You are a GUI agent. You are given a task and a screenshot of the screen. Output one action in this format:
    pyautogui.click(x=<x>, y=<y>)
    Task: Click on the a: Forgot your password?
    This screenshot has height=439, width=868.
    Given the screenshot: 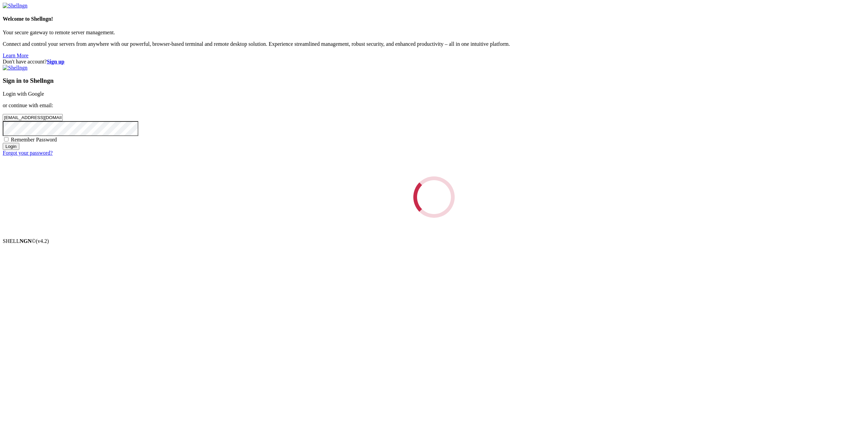 What is the action you would take?
    pyautogui.click(x=28, y=153)
    